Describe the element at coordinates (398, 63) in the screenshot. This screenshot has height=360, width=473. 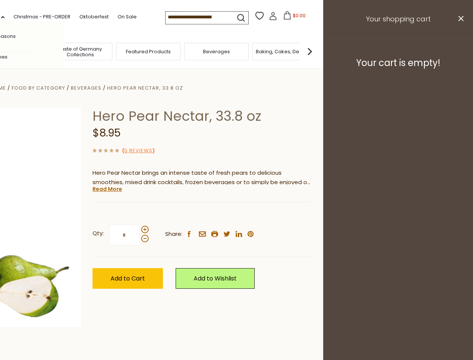
I see `h3: Your cart is empty!` at that location.